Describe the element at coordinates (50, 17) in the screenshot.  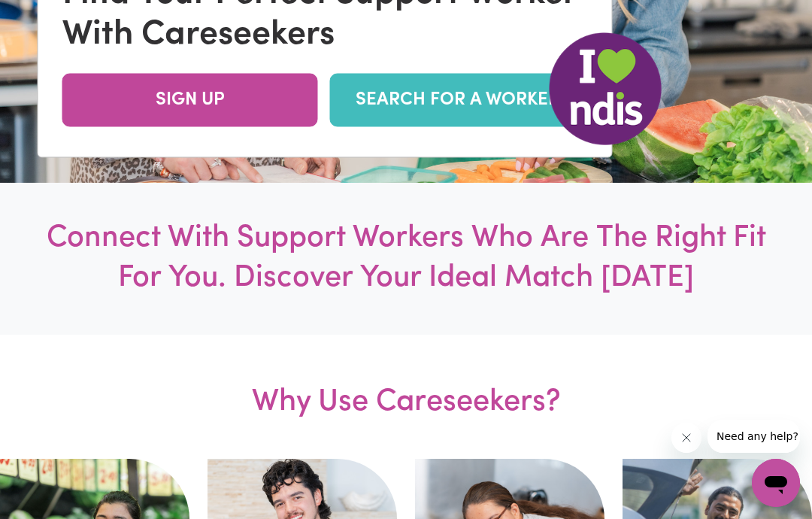
I see `span: Need any help?` at that location.